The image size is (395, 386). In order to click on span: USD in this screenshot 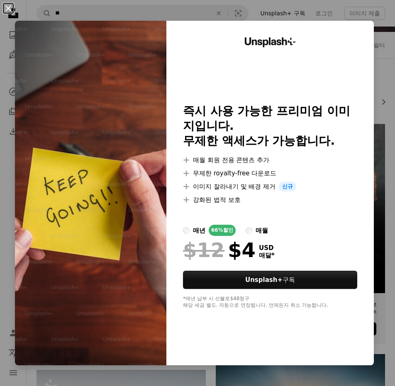, I will do `click(266, 248)`.